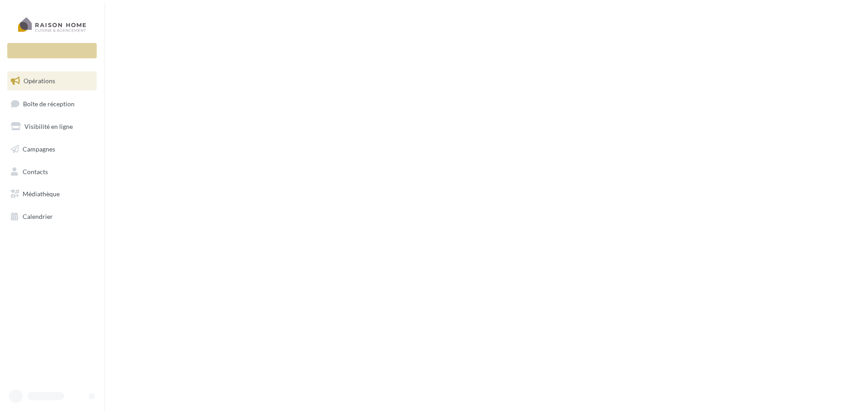 The height and width of the screenshot is (412, 868). What do you see at coordinates (36, 171) in the screenshot?
I see `span: Contacts` at bounding box center [36, 171].